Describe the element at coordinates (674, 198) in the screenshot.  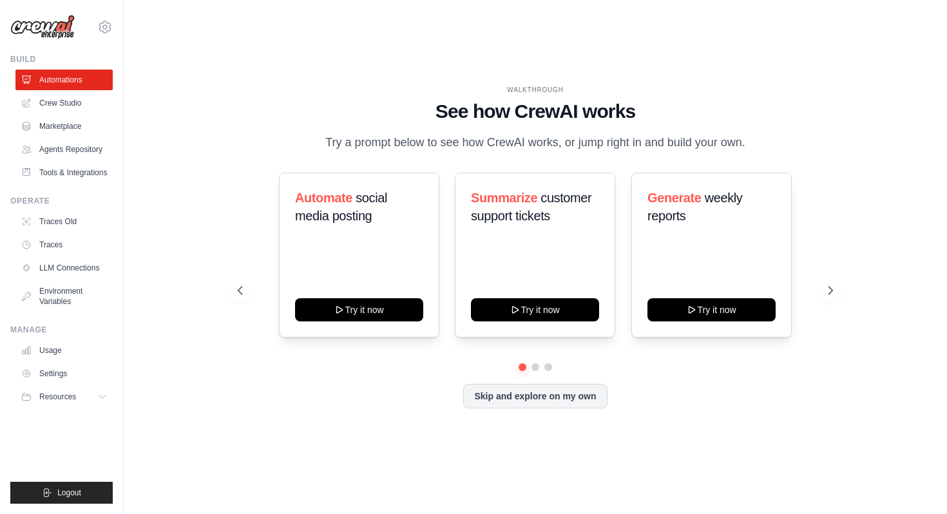
I see `span: Generate` at that location.